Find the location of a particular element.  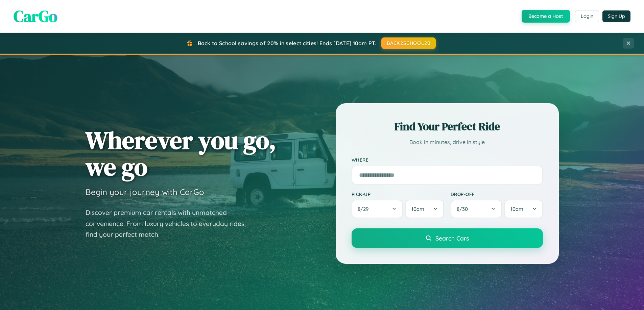

h1: Wherever you go, we go is located at coordinates (181, 154).